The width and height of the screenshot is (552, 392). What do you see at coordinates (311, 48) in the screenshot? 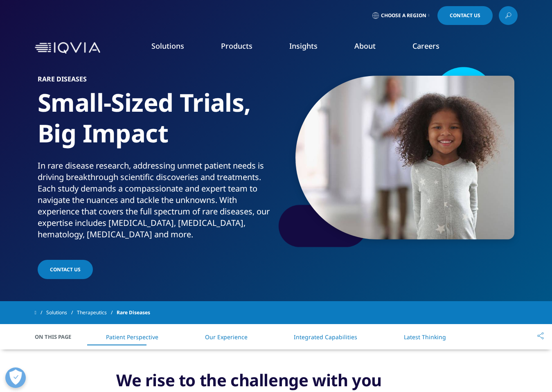
I see `nav: Primary` at bounding box center [311, 48].